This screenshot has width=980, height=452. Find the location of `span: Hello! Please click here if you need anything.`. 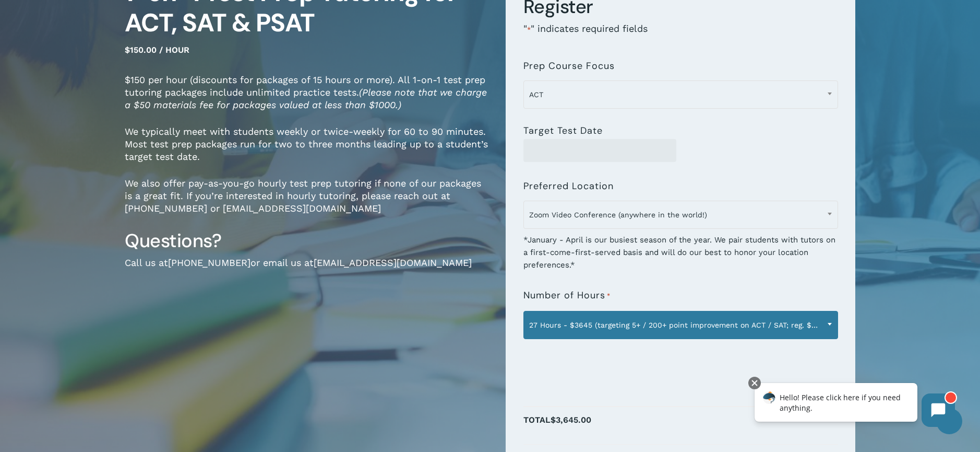

span: Hello! Please click here if you need anything. is located at coordinates (97, 28).